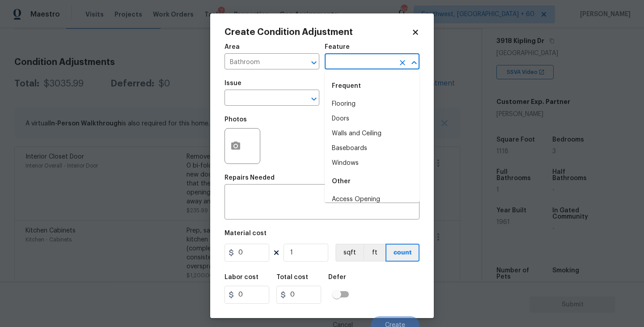  What do you see at coordinates (414, 63) in the screenshot?
I see `button: Close` at bounding box center [414, 63].